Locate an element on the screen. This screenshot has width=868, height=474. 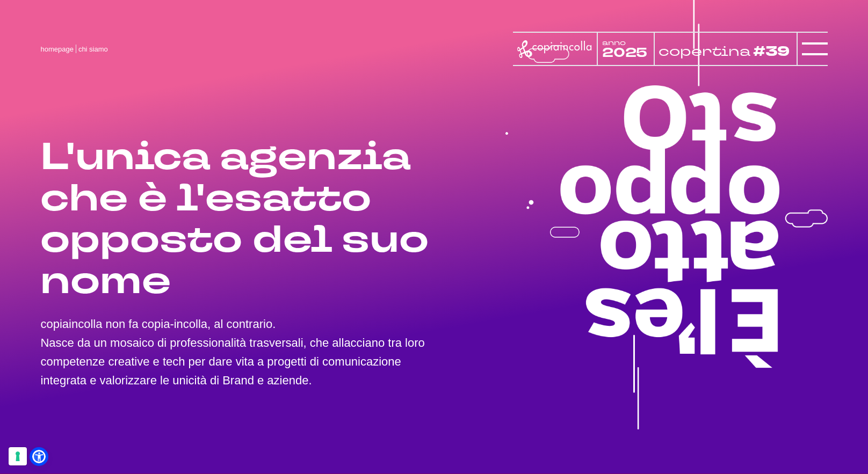
tspan: copertina is located at coordinates (704, 51).